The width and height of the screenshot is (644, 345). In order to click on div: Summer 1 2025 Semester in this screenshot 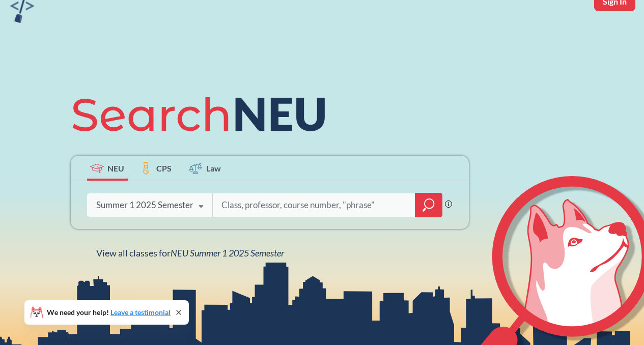, I will do `click(144, 205)`.